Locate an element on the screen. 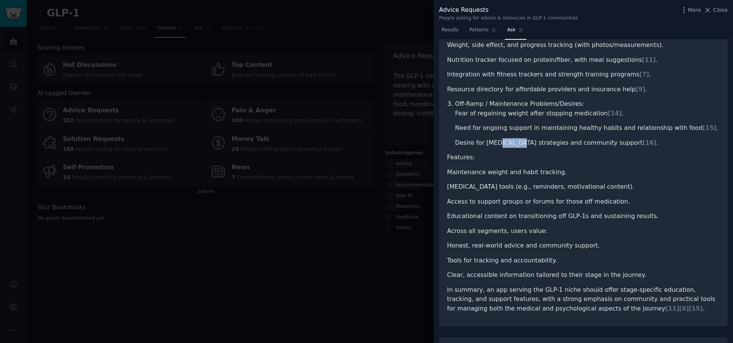 Image resolution: width=733 pixels, height=343 pixels. li: Weight, side effect, and progress tracking (with photos/measurements). is located at coordinates (584, 45).